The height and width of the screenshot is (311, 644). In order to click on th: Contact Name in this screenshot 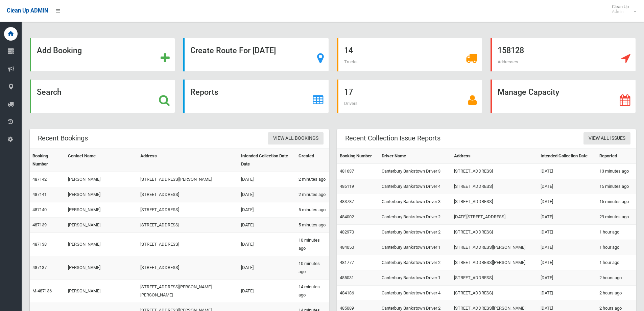, I will do `click(102, 160)`.